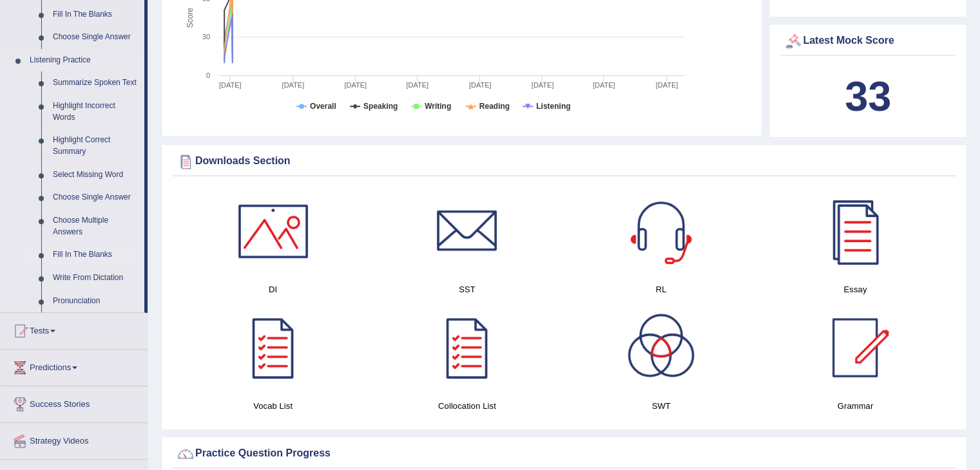  I want to click on text: 30, so click(206, 37).